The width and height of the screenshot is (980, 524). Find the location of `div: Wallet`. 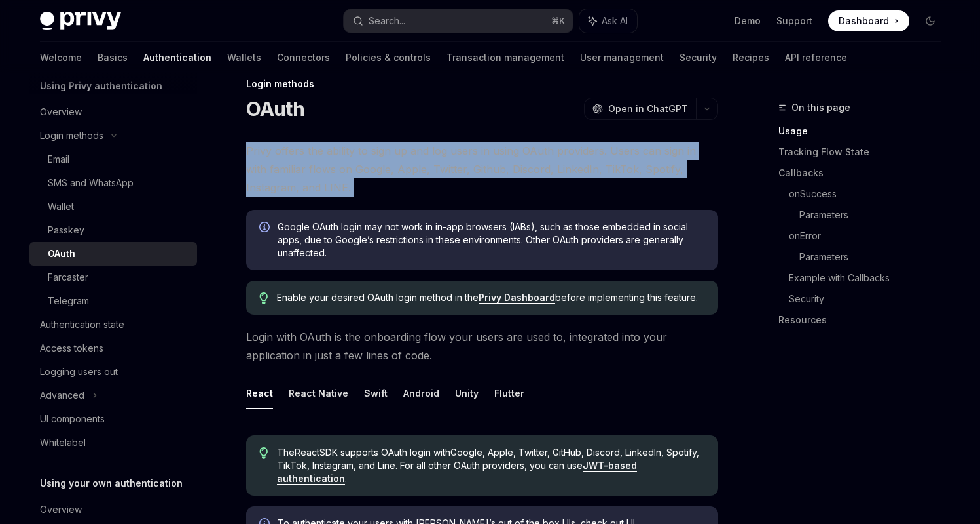

div: Wallet is located at coordinates (61, 207).